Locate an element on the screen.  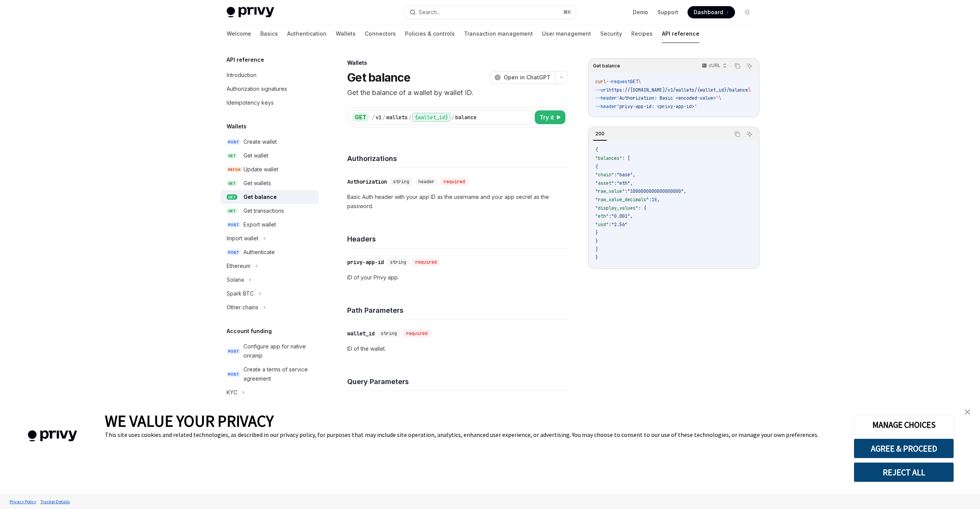
span: 'privy-app-id: <privy-app-id>' is located at coordinates (657, 107).